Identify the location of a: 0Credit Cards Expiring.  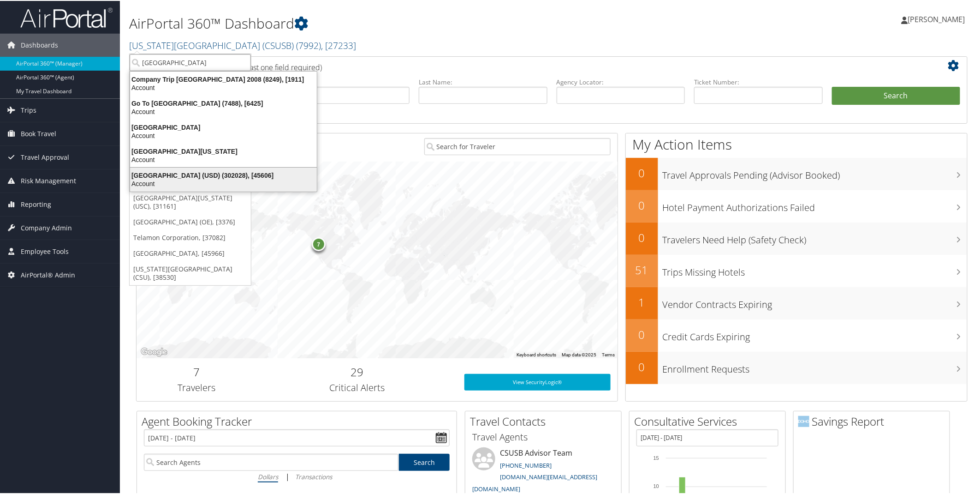
(797, 334).